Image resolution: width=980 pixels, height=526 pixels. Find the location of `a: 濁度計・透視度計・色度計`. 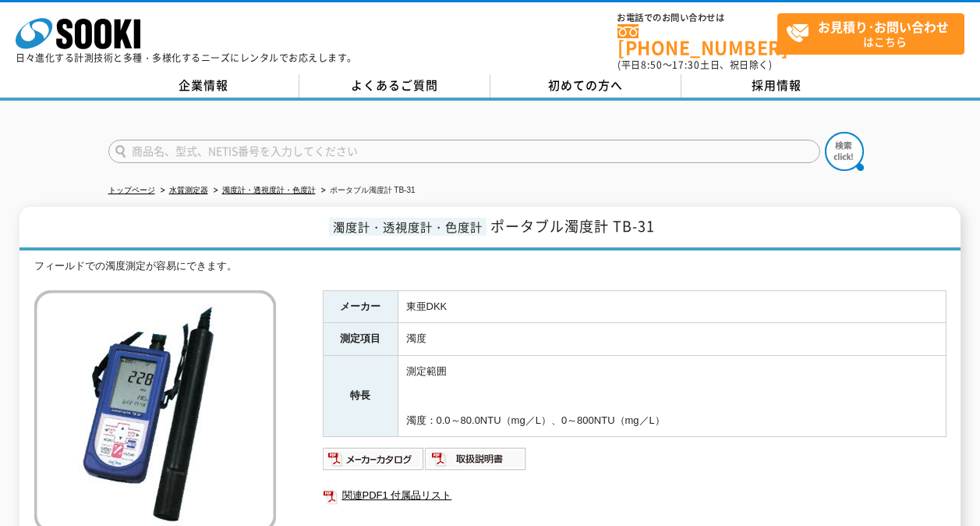

a: 濁度計・透視度計・色度計 is located at coordinates (269, 190).